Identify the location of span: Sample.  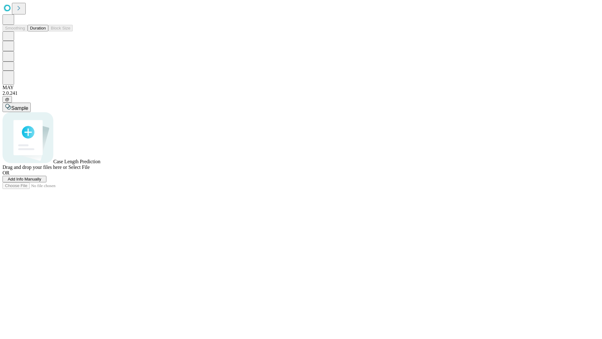
(20, 108).